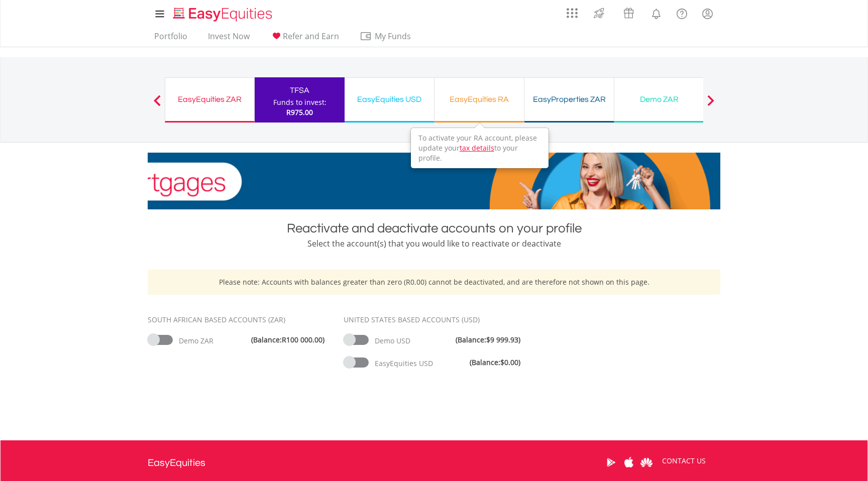  What do you see at coordinates (299, 112) in the screenshot?
I see `span: R975.00` at bounding box center [299, 112].